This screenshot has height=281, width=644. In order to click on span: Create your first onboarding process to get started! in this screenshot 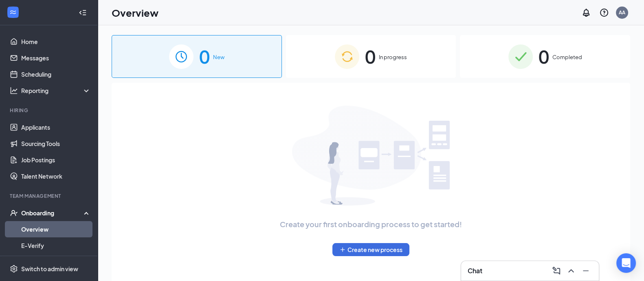, I will do `click(371, 224)`.